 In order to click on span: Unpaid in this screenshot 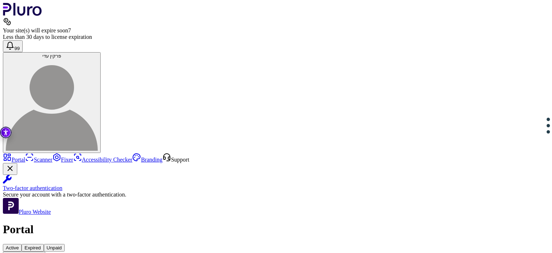, I will do `click(54, 247)`.